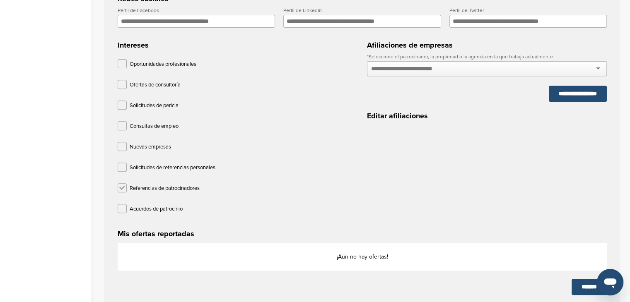  I want to click on abbr: requerido, so click(368, 57).